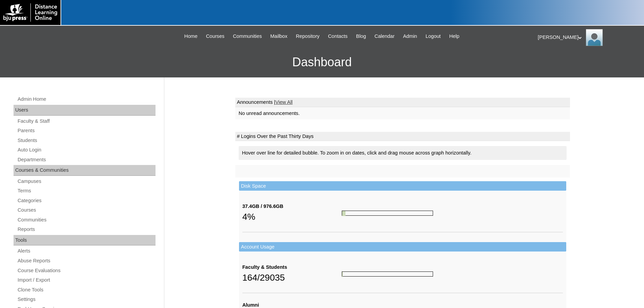 Image resolution: width=644 pixels, height=308 pixels. Describe the element at coordinates (84, 170) in the screenshot. I see `div: Courses & Communities` at that location.